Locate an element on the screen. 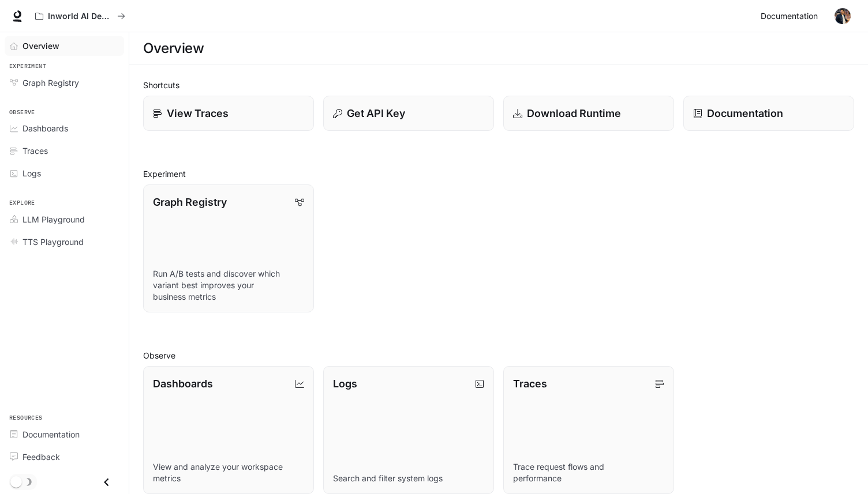 The image size is (868, 494). p: Traces is located at coordinates (530, 383).